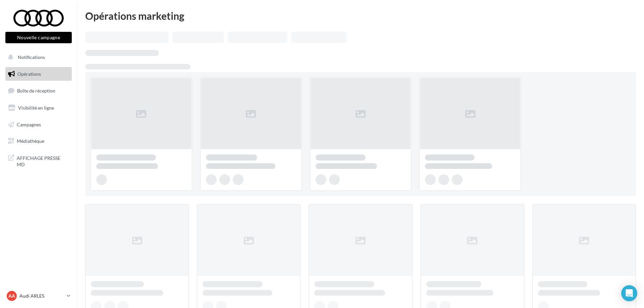 This screenshot has height=308, width=644. Describe the element at coordinates (36, 90) in the screenshot. I see `span: Boîte de réception` at that location.